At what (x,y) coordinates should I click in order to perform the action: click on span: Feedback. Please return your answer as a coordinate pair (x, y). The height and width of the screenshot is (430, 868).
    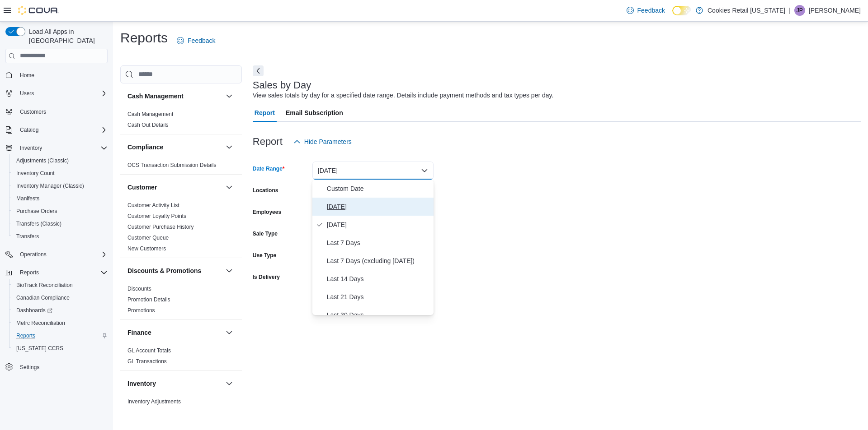
    Looking at the image, I should click on (651, 10).